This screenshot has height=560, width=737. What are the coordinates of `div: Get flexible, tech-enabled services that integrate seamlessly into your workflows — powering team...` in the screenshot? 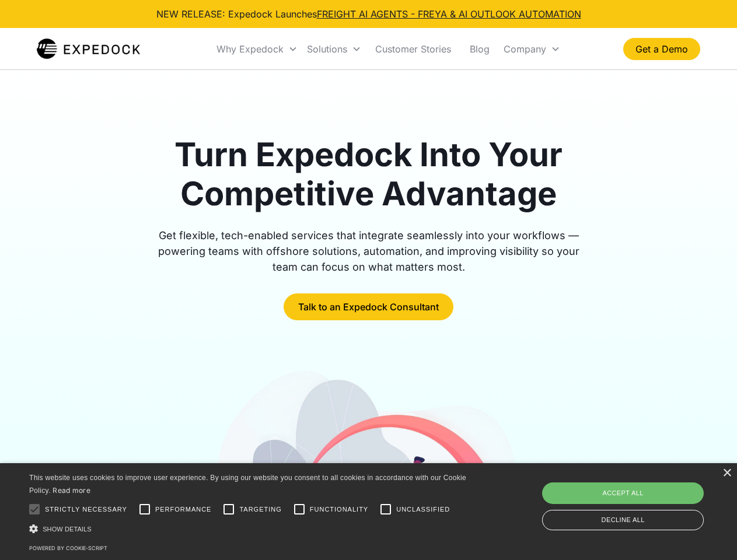 It's located at (369, 251).